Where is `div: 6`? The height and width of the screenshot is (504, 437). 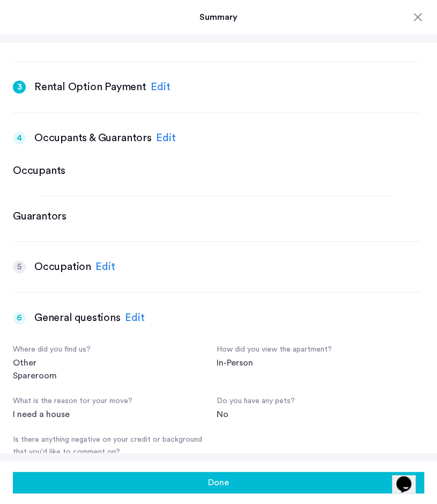
div: 6 is located at coordinates (19, 318).